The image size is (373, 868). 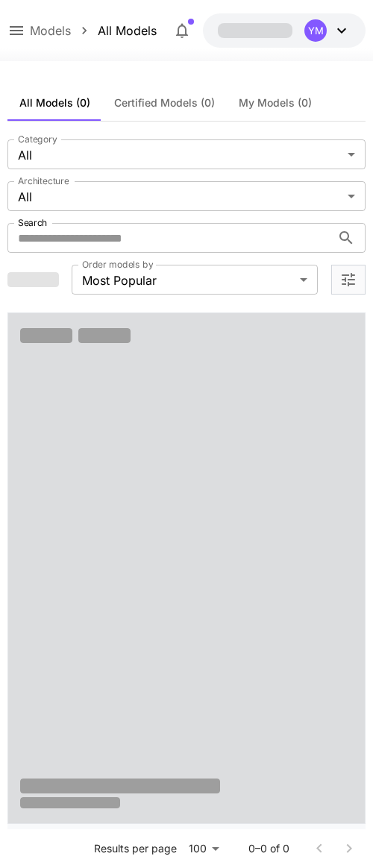 I want to click on span: Most Popular, so click(x=188, y=281).